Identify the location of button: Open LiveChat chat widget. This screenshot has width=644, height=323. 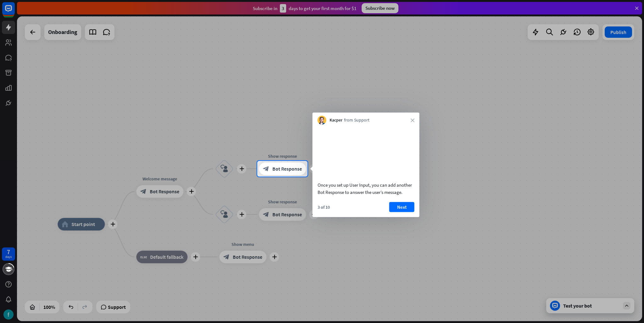
(15, 12).